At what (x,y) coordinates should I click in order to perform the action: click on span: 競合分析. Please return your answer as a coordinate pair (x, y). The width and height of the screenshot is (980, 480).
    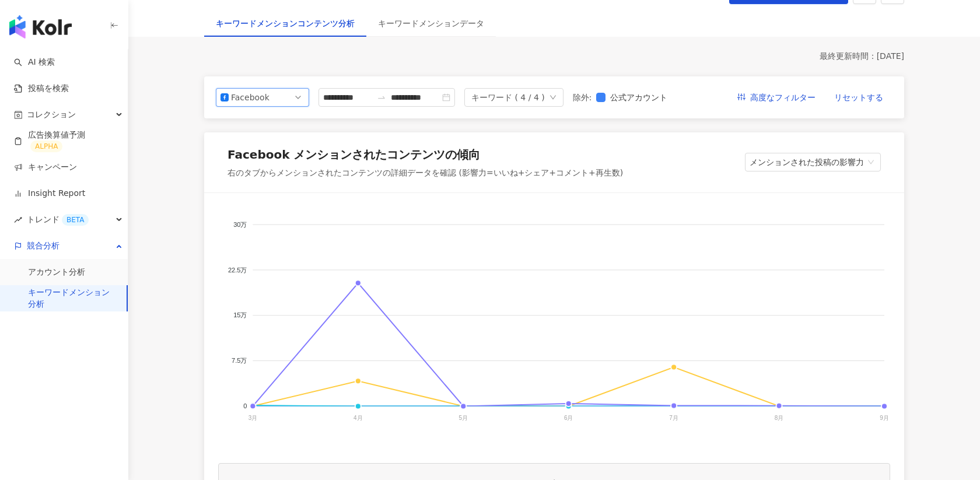
    Looking at the image, I should click on (43, 246).